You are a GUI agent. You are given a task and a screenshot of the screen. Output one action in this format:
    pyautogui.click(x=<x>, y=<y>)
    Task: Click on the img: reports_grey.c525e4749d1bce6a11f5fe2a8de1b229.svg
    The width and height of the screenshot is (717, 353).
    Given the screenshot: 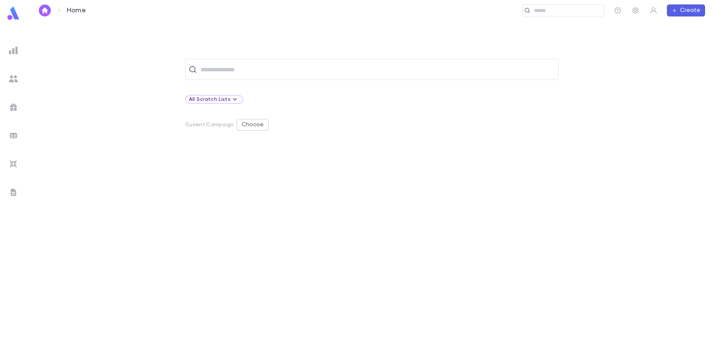 What is the action you would take?
    pyautogui.click(x=13, y=50)
    